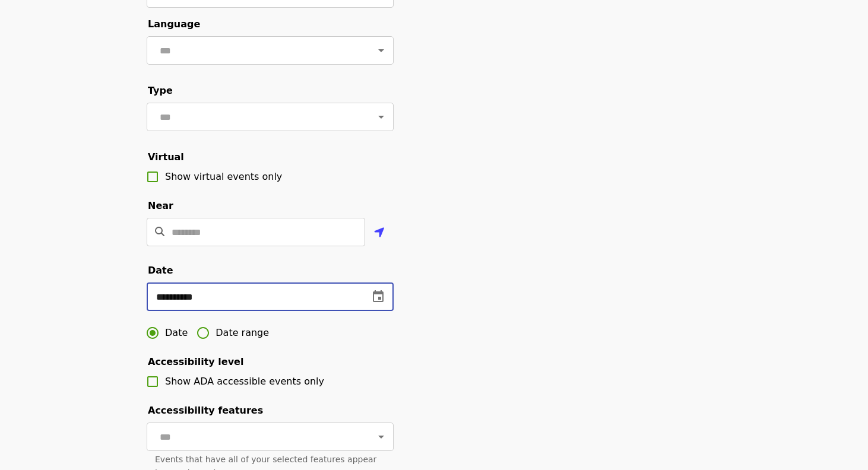 The width and height of the screenshot is (868, 470). What do you see at coordinates (223, 177) in the screenshot?
I see `span: Show virtual events only` at bounding box center [223, 177].